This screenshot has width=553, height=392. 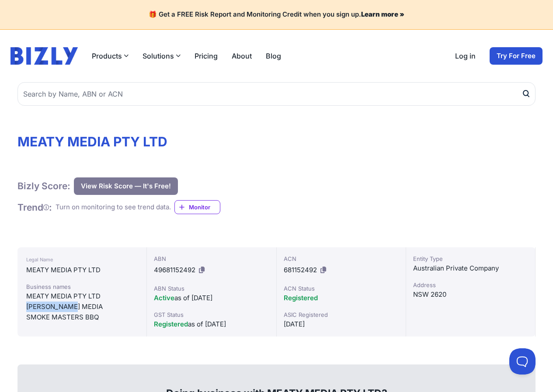 What do you see at coordinates (161, 56) in the screenshot?
I see `button: Solutions` at bounding box center [161, 56].